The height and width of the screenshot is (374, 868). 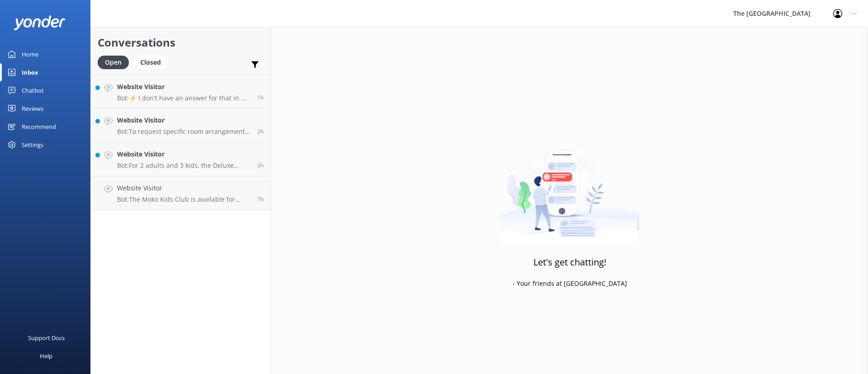 I want to click on p: Bot: ⚡ I don't have an answer for that in my knowledge base. Please try and rephrase your questio..., so click(x=184, y=98).